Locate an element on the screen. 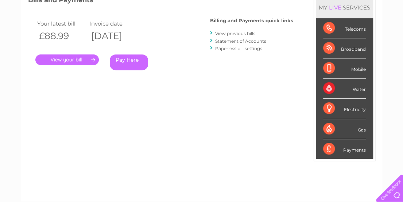 The width and height of the screenshot is (403, 202). div: LIVE is located at coordinates (335, 7).